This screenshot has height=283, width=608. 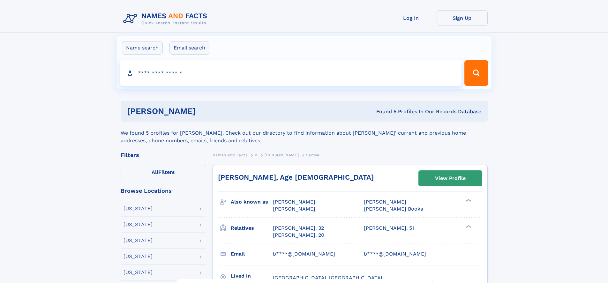 What do you see at coordinates (451, 179) in the screenshot?
I see `a: View Profile` at bounding box center [451, 179].